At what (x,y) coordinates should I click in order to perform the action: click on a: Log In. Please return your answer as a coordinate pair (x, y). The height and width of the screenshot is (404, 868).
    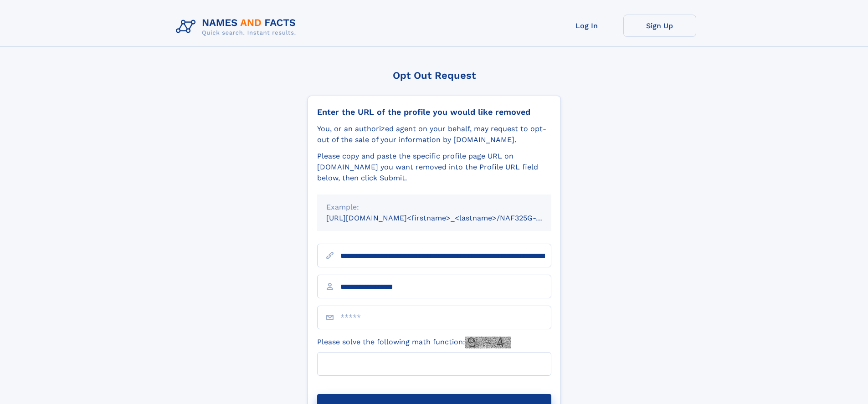
    Looking at the image, I should click on (587, 25).